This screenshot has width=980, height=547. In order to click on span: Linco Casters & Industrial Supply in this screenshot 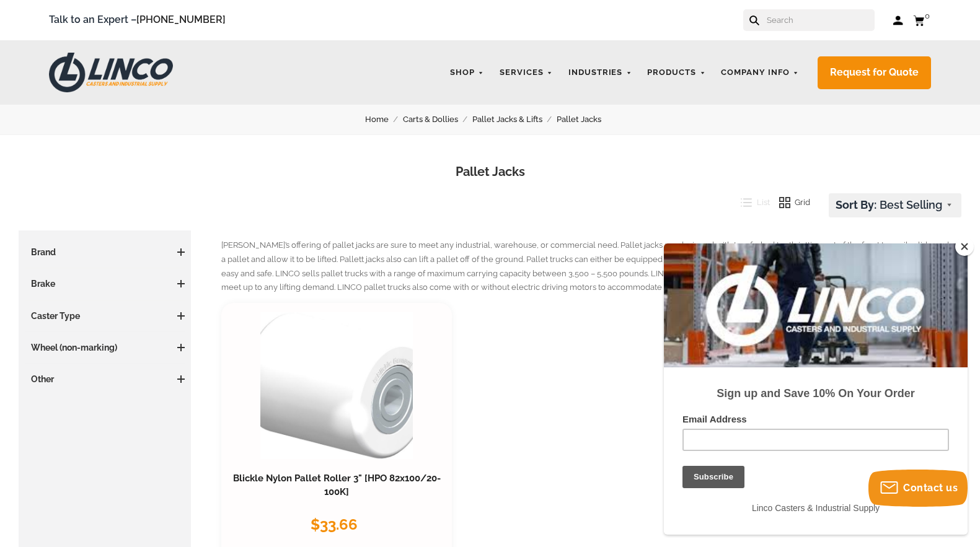, I will do `click(152, 265)`.